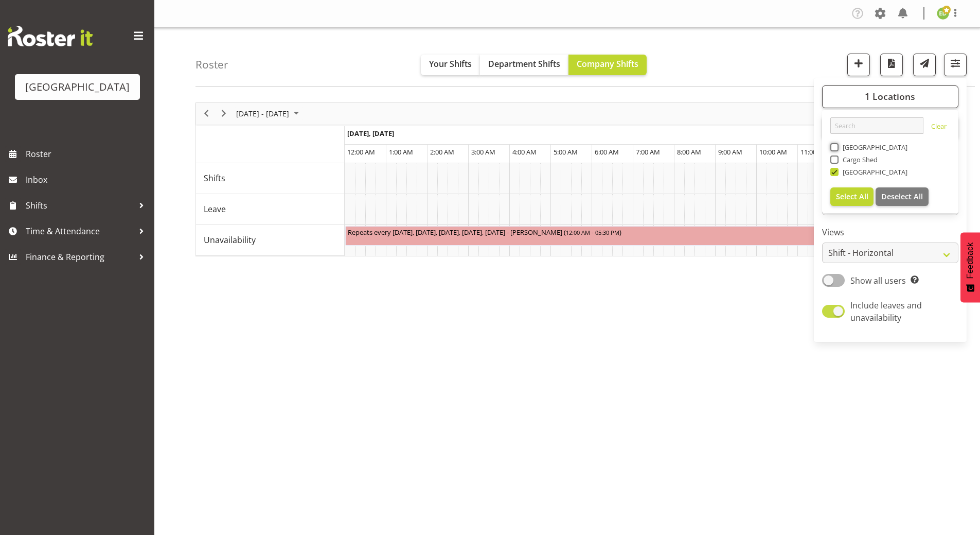 The image size is (980, 535). Describe the element at coordinates (483, 152) in the screenshot. I see `span: 3:00 AM` at that location.